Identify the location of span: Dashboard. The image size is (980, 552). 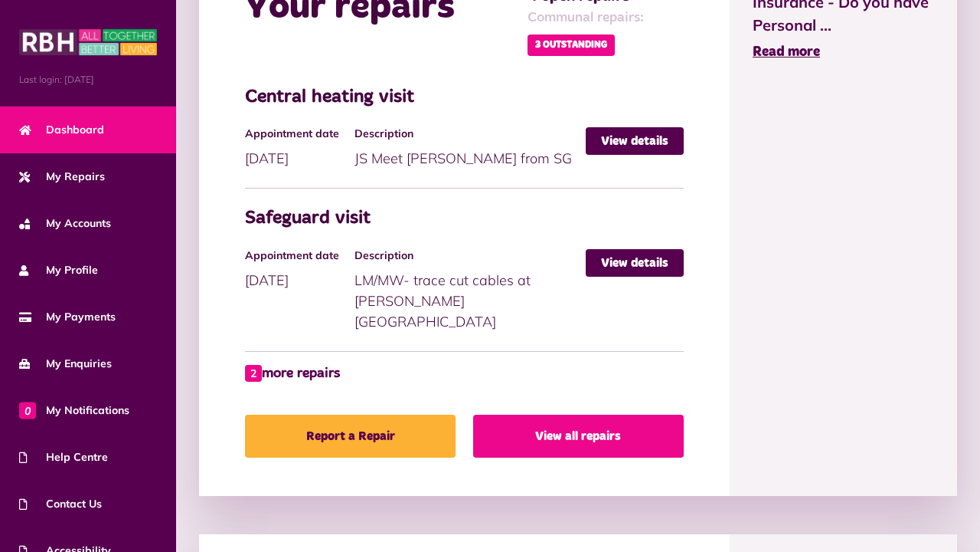
(61, 129).